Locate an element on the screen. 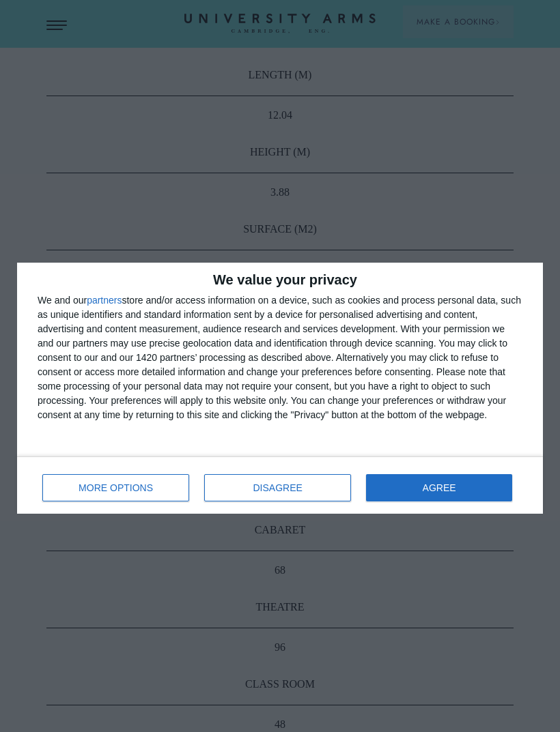  span: DISAGREE is located at coordinates (278, 488).